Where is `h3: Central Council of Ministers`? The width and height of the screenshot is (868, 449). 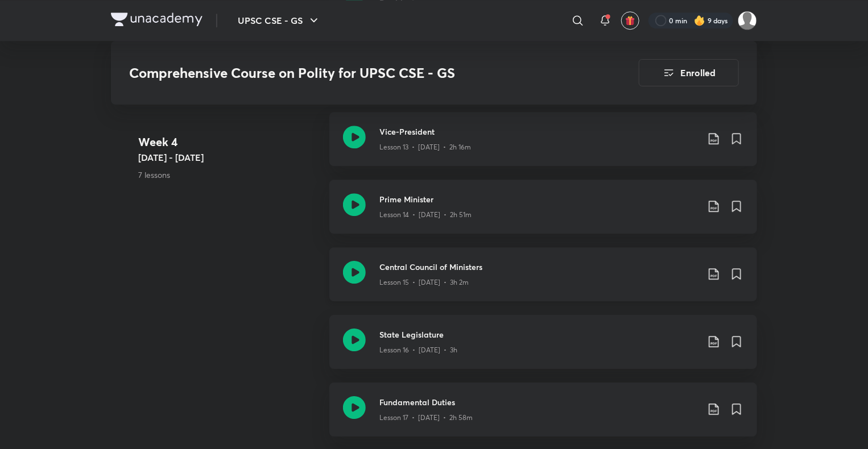
h3: Central Council of Ministers is located at coordinates (539, 267).